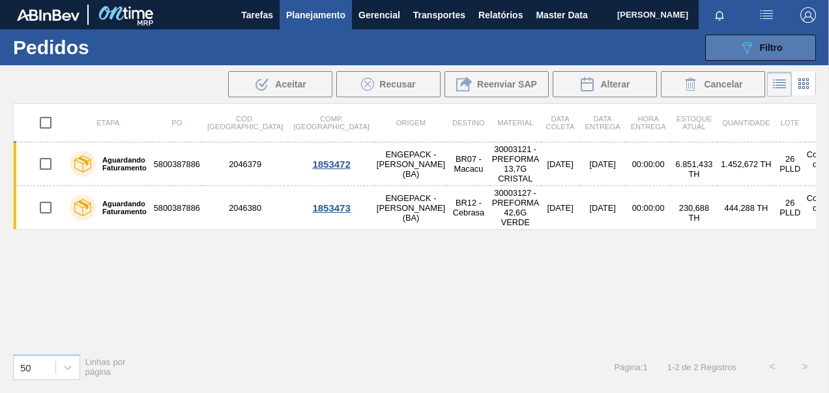 Image resolution: width=829 pixels, height=393 pixels. I want to click on button: Cancelar, so click(713, 84).